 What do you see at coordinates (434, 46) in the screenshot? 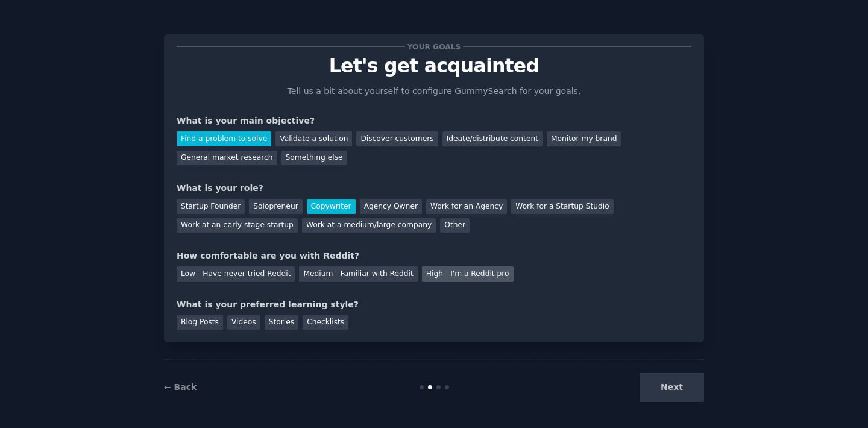
I see `span: Your goals` at bounding box center [434, 46].